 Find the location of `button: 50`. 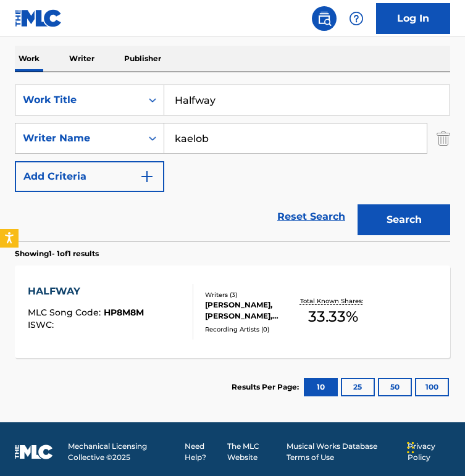

button: 50 is located at coordinates (395, 387).